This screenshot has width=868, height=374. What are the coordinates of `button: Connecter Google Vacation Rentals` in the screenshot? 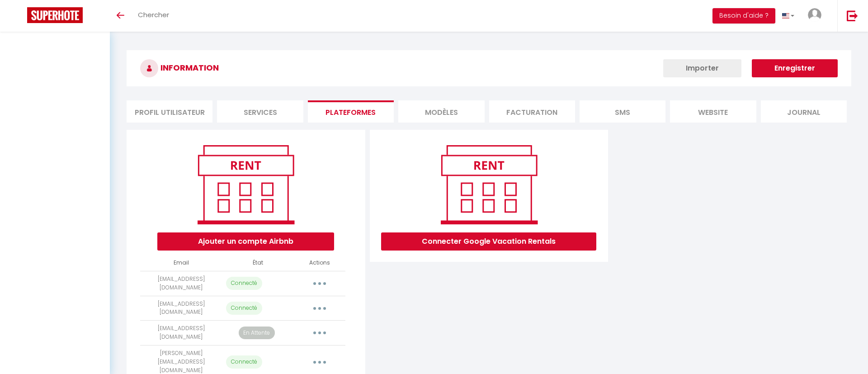 It's located at (488, 241).